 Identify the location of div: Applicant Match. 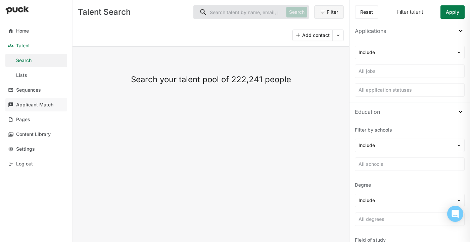
(35, 105).